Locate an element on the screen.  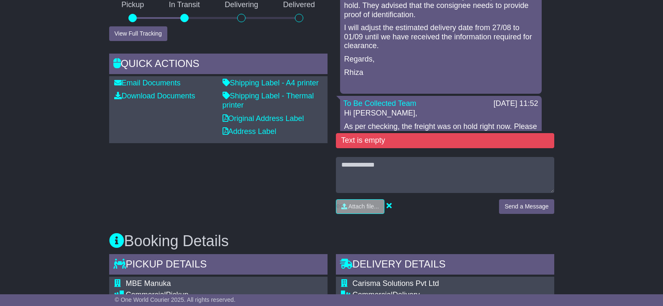
button: Send a Message is located at coordinates (526, 206).